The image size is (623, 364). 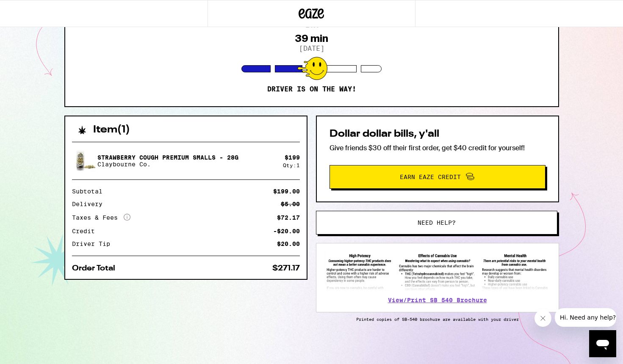 I want to click on p: Strawberry Cough Premium Smalls - 28g, so click(x=168, y=157).